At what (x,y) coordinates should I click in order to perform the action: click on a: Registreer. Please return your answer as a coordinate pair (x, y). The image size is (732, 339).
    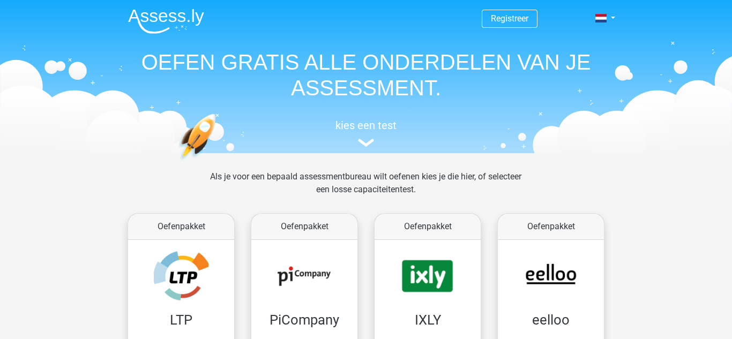
    Looking at the image, I should click on (510, 18).